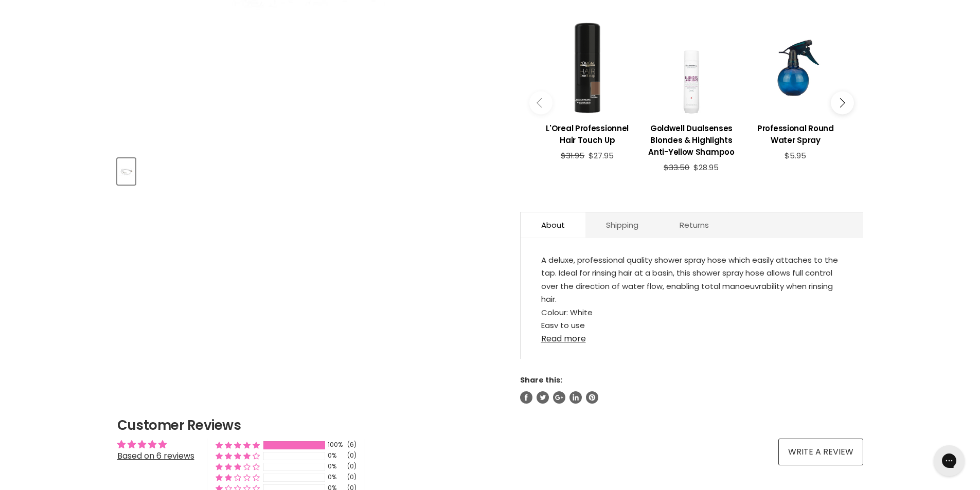 This screenshot has height=490, width=980. Describe the element at coordinates (691, 139) in the screenshot. I see `a: View product:Goldwell Dualsenses Blondes & Highlights Anti-Yellow Shampoo` at that location.